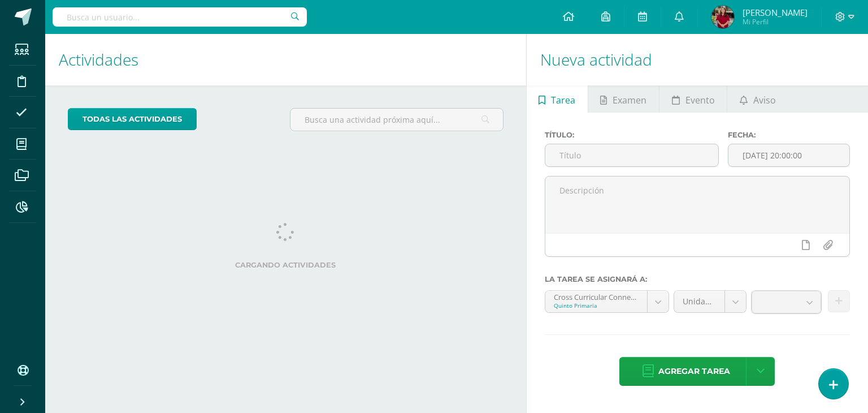 The width and height of the screenshot is (868, 413). Describe the element at coordinates (775, 21) in the screenshot. I see `span: Mi Perfil` at that location.